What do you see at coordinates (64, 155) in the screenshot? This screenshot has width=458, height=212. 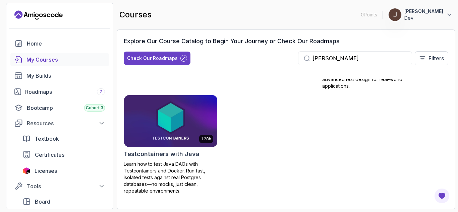 I see `a: certificates` at bounding box center [64, 155].